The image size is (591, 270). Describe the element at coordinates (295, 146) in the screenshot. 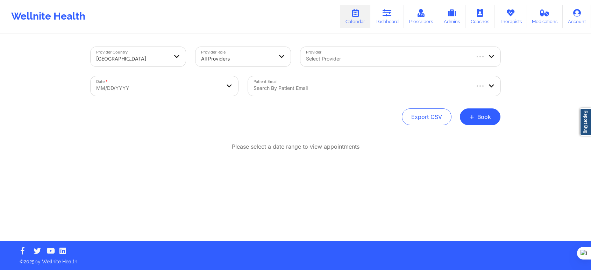

I see `p: Please select a date range to view appointments` at that location.